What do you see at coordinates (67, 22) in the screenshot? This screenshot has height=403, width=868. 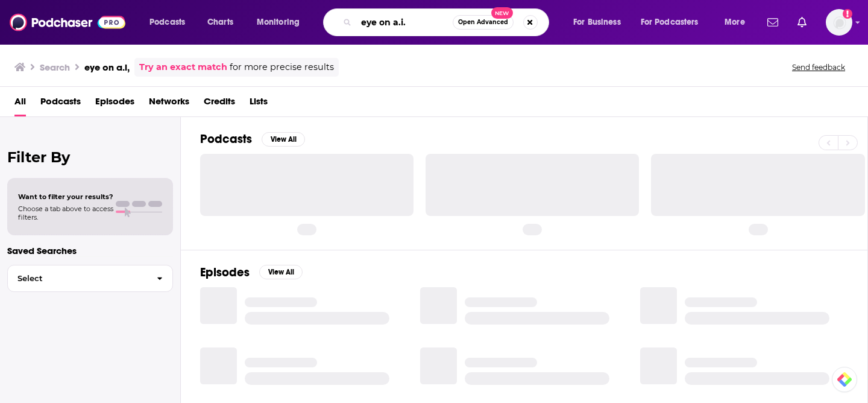 I see `a: Podchaser - Follow, Share and Rate Podcasts` at bounding box center [67, 22].